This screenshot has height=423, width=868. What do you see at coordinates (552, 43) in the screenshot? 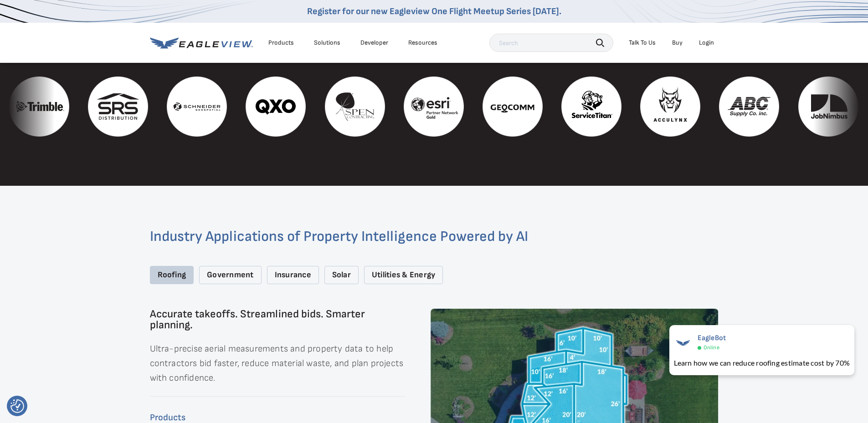
I see `input: Search` at bounding box center [552, 43].